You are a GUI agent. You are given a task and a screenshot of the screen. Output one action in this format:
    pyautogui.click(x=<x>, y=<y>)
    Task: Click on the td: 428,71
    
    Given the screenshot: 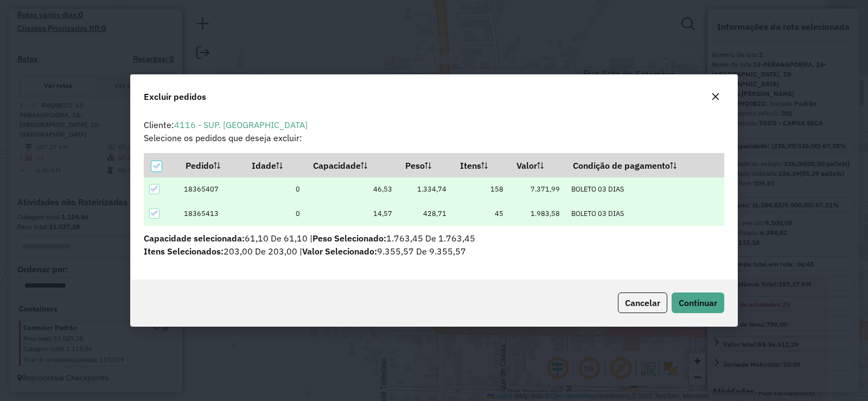 What is the action you would take?
    pyautogui.click(x=425, y=213)
    